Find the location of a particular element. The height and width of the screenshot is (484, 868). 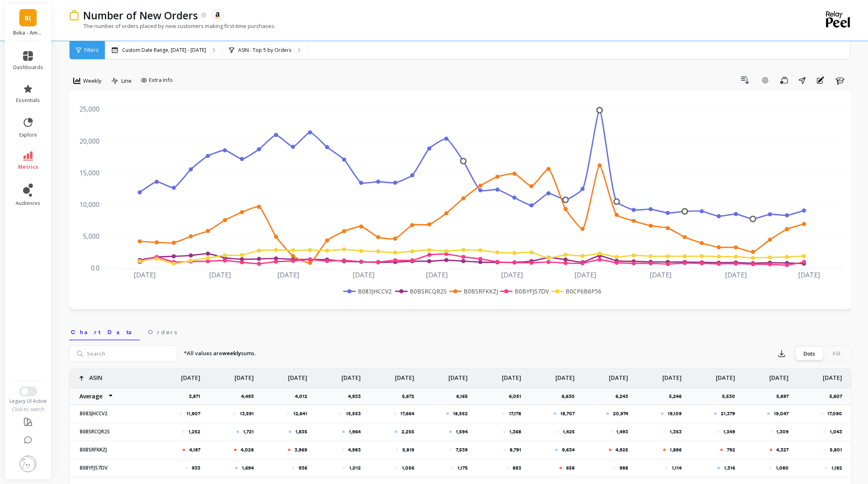

p: 6,165 is located at coordinates (464, 396).